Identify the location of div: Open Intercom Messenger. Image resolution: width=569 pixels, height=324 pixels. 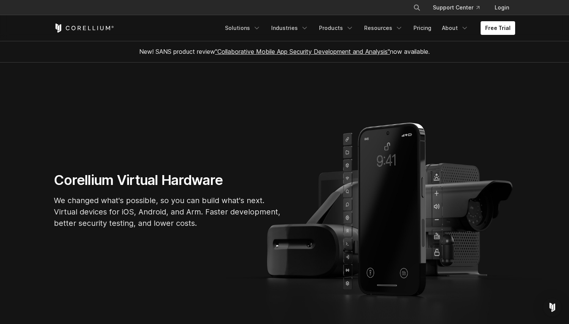
(552, 308).